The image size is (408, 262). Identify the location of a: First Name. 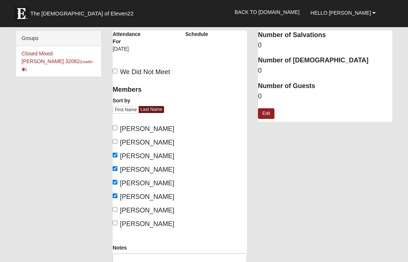
(126, 110).